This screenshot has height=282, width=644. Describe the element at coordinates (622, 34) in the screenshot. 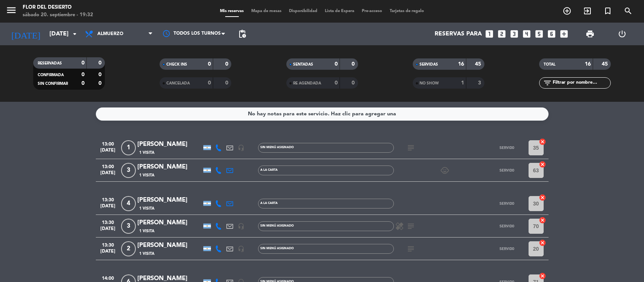

I see `div: LOG OUT` at that location.